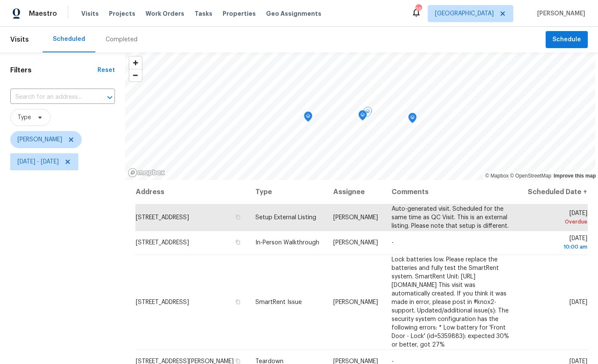  Describe the element at coordinates (557, 221) in the screenshot. I see `div: Overdue` at that location.